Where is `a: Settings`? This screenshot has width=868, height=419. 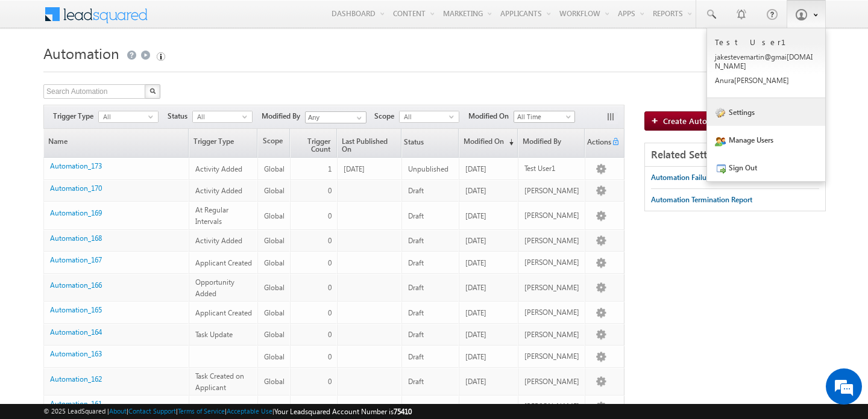
a: Settings is located at coordinates (766, 112).